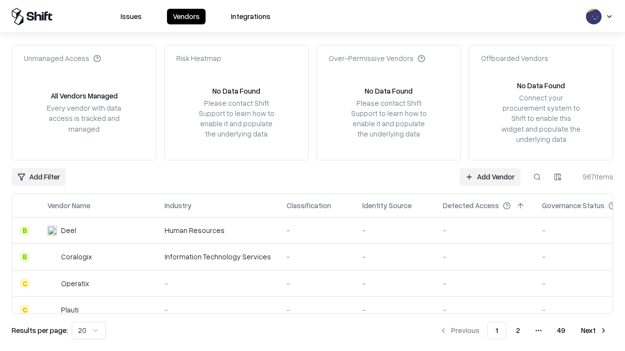  I want to click on button: 2, so click(518, 331).